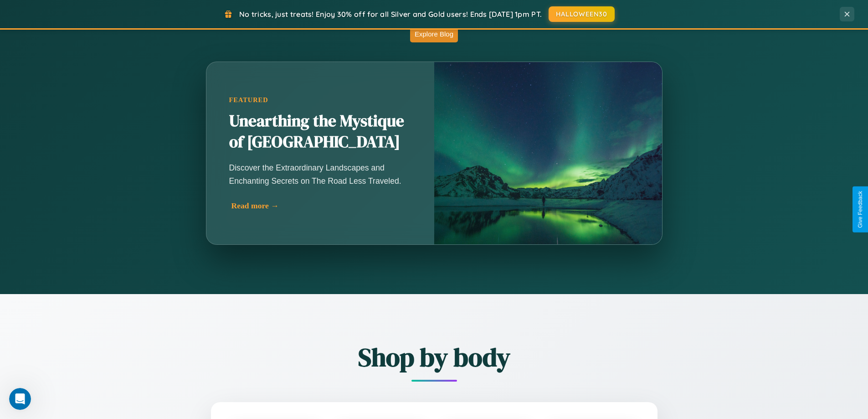 The height and width of the screenshot is (419, 868). Describe the element at coordinates (434, 357) in the screenshot. I see `h2: Shop by body` at that location.